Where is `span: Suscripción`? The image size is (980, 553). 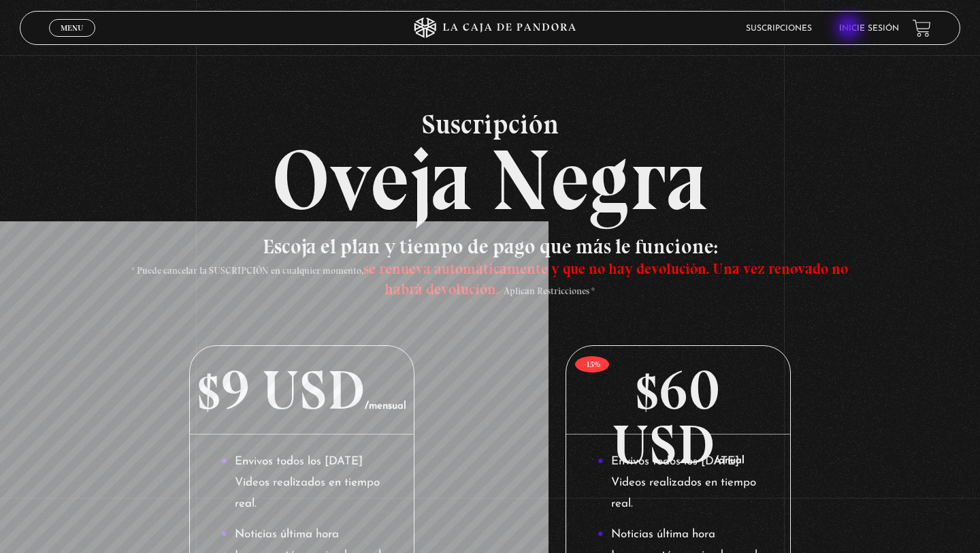
span: Suscripción is located at coordinates (490, 124).